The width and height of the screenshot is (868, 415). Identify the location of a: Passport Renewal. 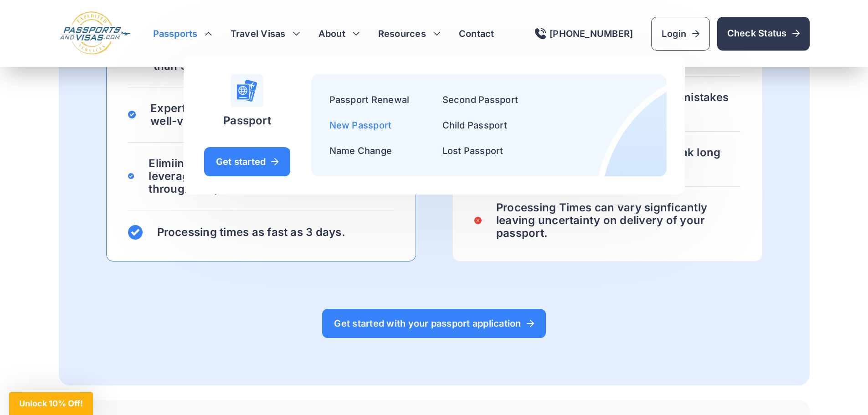
(369, 100).